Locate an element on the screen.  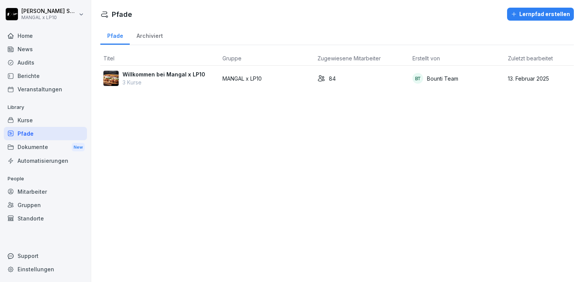
h1: Pfade is located at coordinates (122, 14).